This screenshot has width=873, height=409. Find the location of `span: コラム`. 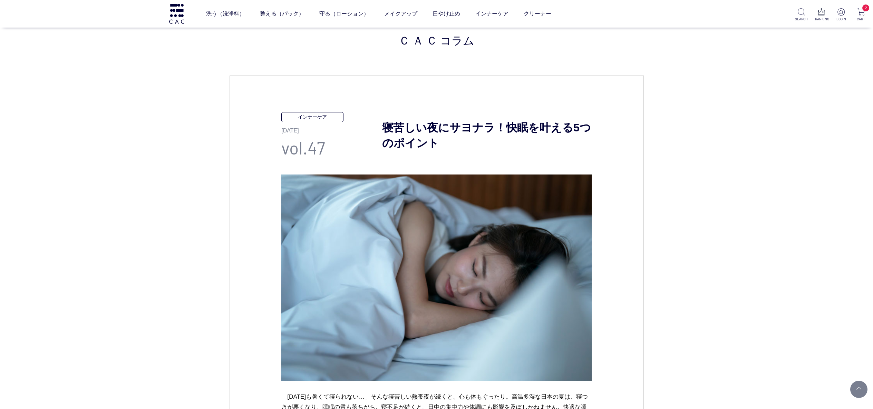

span: コラム is located at coordinates (457, 40).